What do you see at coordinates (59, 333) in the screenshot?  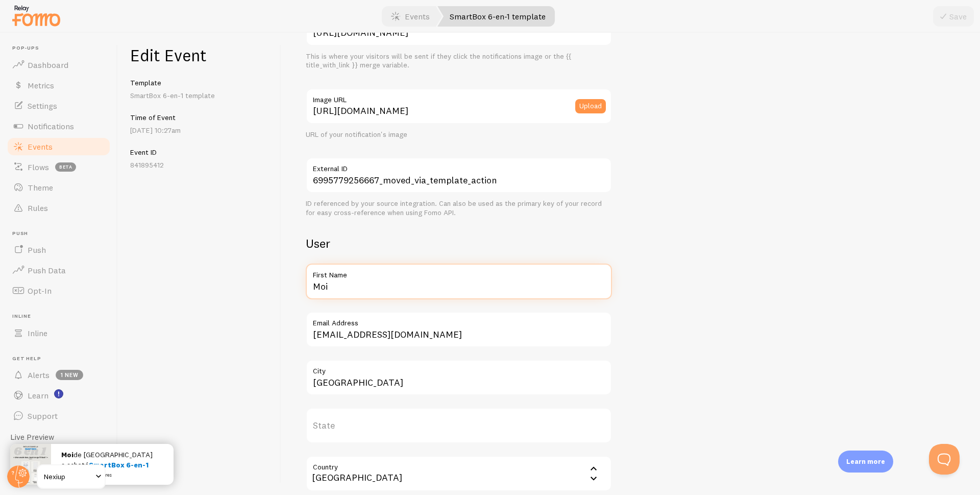 I see `a: Inline` at bounding box center [59, 333].